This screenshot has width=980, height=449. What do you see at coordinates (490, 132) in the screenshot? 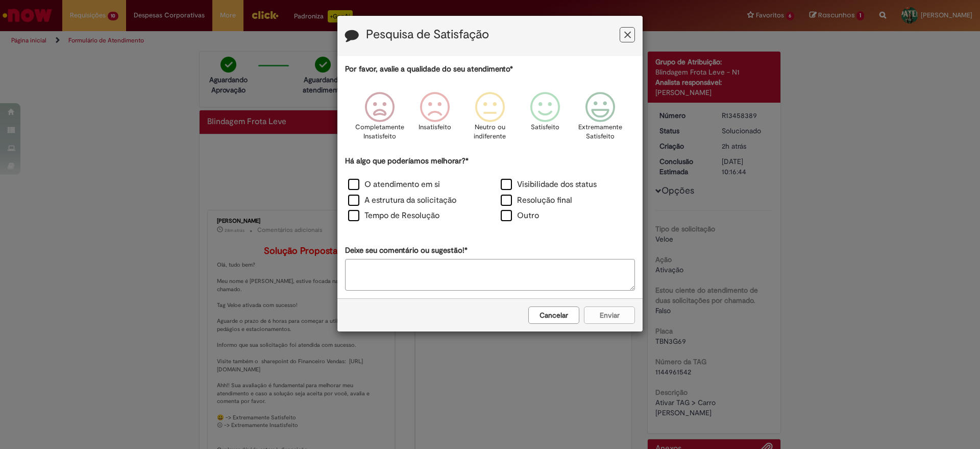
I see `p: Neutro ou indiferente` at bounding box center [490, 132].